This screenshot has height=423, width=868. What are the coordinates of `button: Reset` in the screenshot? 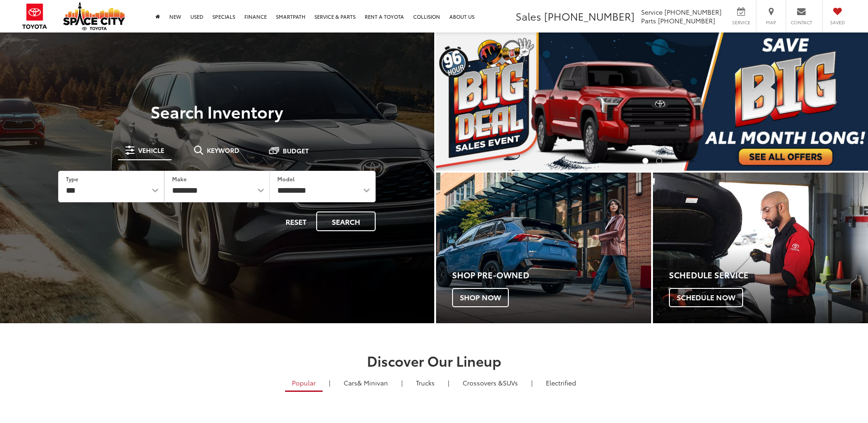 It's located at (296, 221).